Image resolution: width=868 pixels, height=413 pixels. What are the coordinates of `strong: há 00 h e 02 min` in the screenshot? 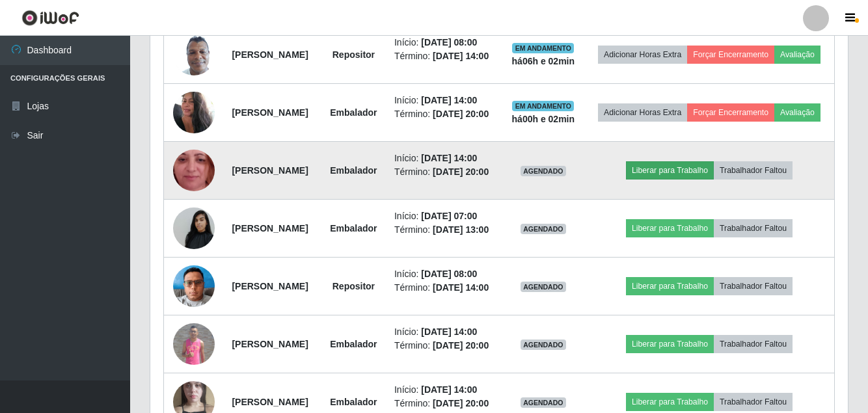 It's located at (543, 119).